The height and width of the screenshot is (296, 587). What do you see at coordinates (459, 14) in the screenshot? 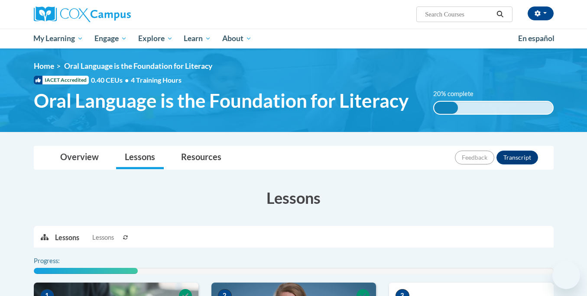
I see `input: Search Courses` at bounding box center [459, 14].